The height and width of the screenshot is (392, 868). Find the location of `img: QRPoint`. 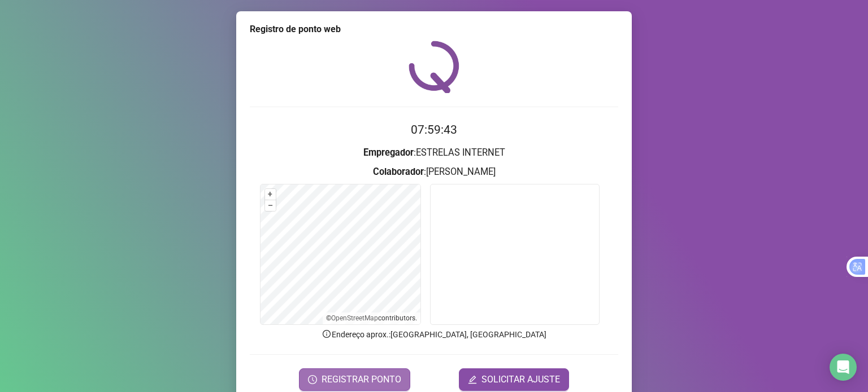

img: QRPoint is located at coordinates (434, 67).